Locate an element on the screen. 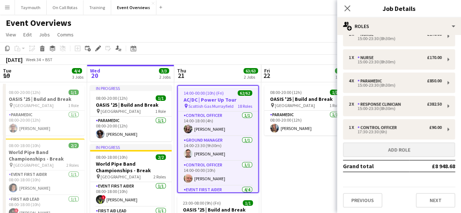  span: Scottish Gas Murrayfield is located at coordinates (211, 106).